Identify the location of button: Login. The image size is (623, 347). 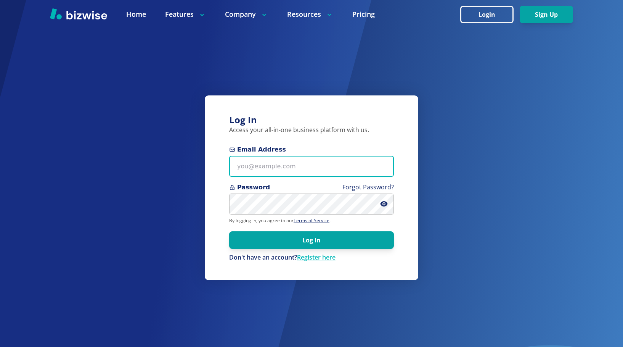
(487, 14).